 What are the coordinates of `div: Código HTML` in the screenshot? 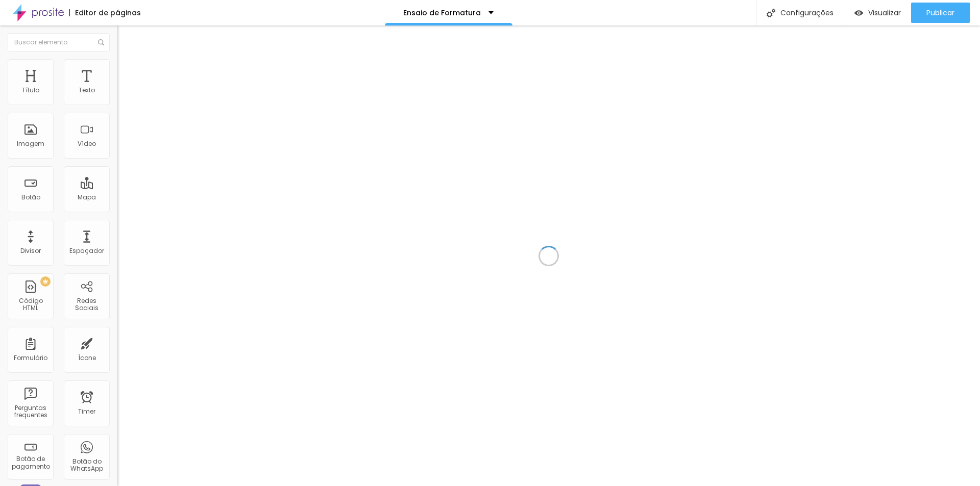 It's located at (30, 304).